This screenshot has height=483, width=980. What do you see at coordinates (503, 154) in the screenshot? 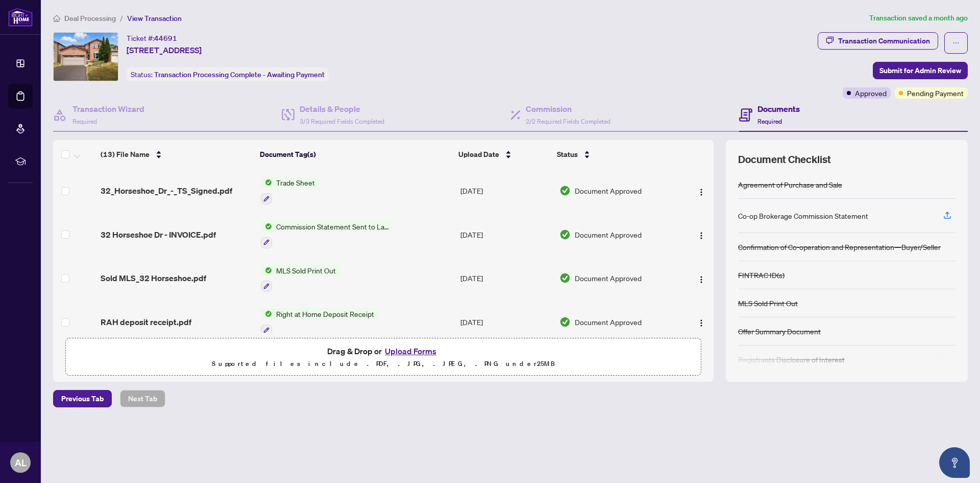
I see `th: Upload Date` at bounding box center [503, 154].